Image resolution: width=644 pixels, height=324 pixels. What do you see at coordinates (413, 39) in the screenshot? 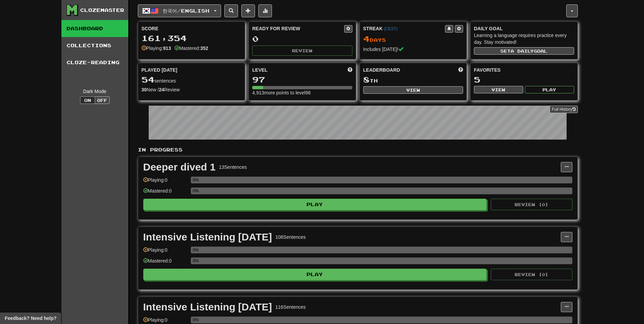
I see `div: Day s` at bounding box center [413, 39].